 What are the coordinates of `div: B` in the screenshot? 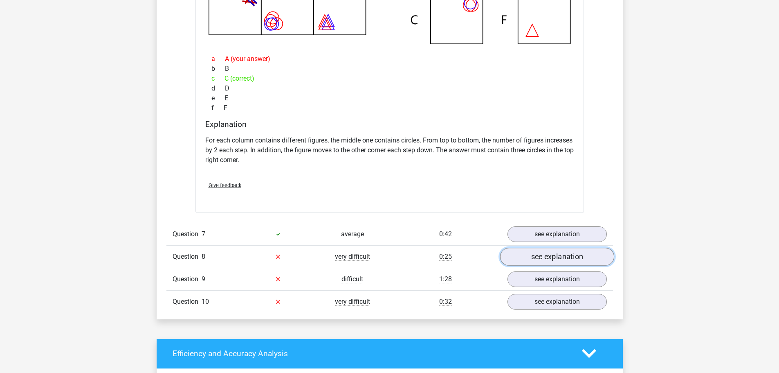 It's located at (390, 69).